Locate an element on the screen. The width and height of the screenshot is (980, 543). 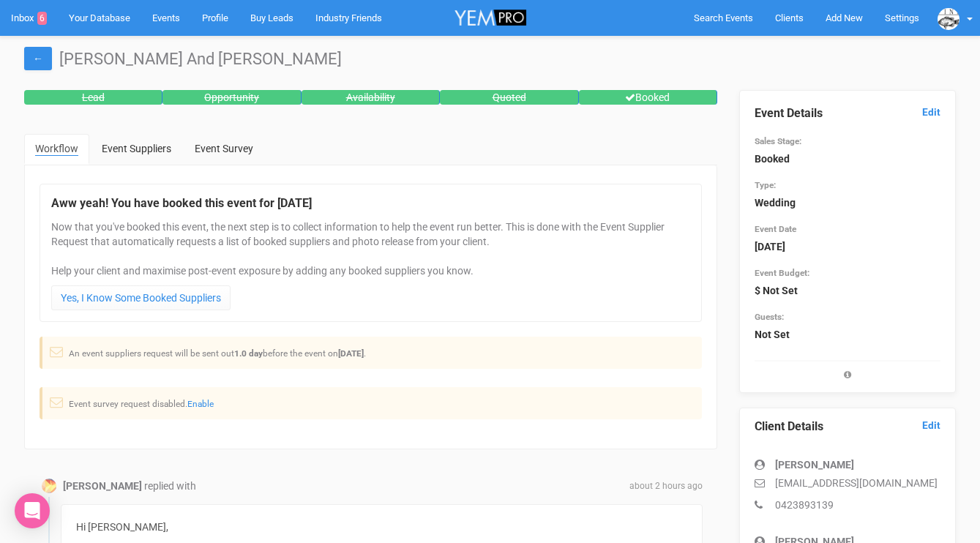
div: Quoted is located at coordinates (509, 98).